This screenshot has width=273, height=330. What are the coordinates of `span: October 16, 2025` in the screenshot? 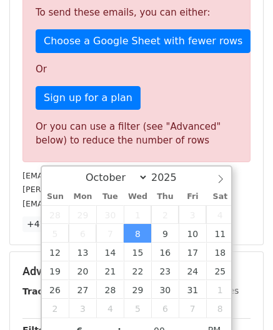 It's located at (165, 252).